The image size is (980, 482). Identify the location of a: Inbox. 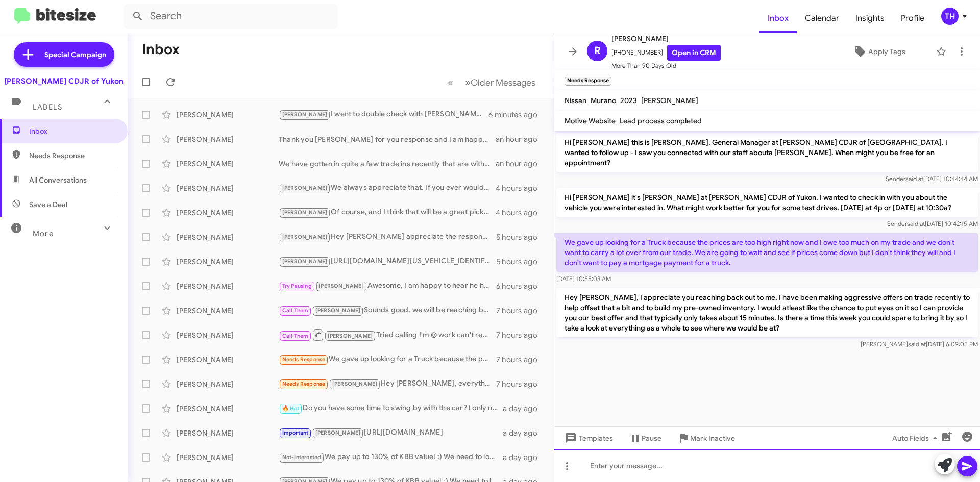
(778, 18).